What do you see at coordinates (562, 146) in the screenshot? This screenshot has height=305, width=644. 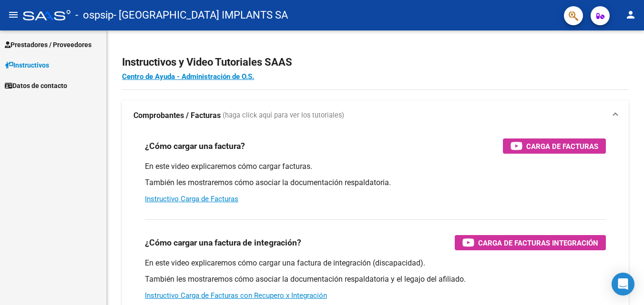 I see `span: Carga de Facturas` at bounding box center [562, 146].